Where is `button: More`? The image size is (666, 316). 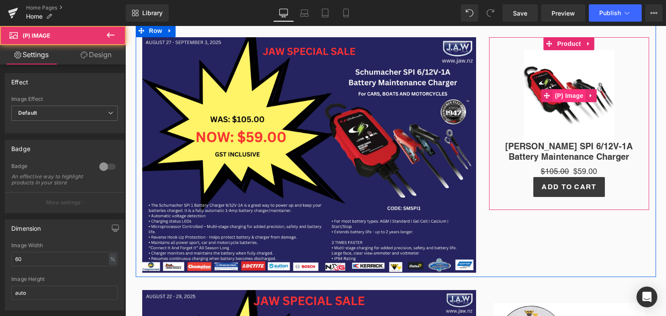 button: More is located at coordinates (653, 13).